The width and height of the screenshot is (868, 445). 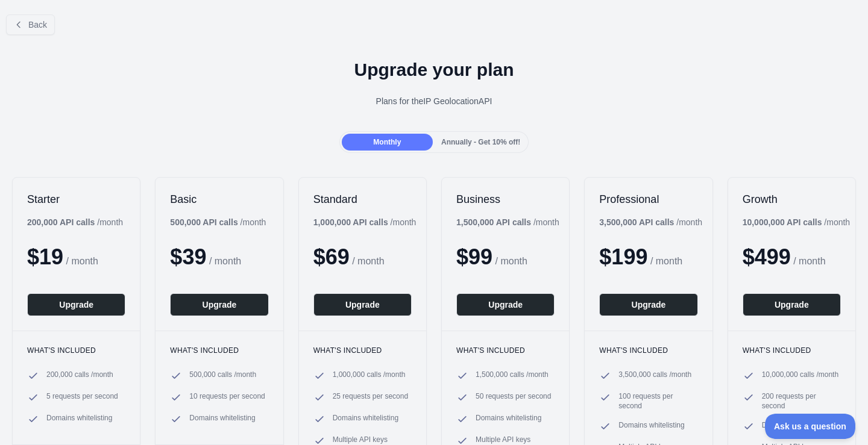 I want to click on span: $ 69, so click(x=331, y=257).